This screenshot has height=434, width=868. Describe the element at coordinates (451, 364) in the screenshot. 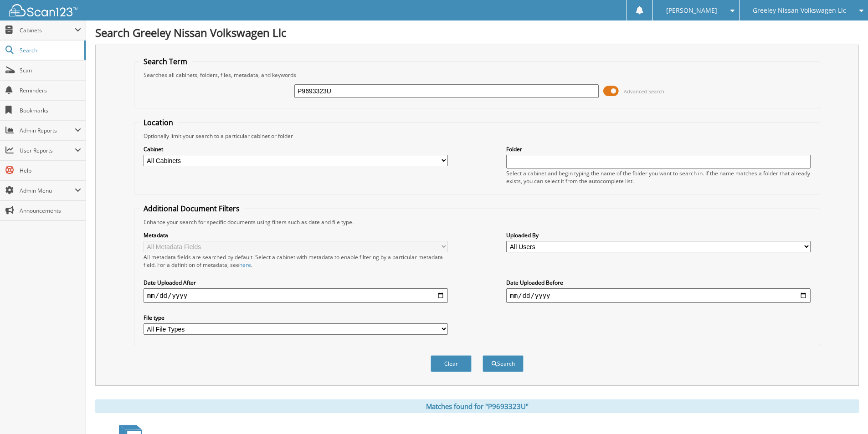

I see `button: Clear` at that location.